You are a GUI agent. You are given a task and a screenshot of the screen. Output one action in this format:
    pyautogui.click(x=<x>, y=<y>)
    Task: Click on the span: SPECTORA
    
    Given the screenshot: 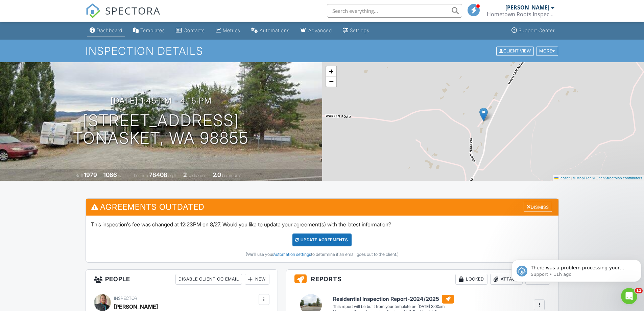 What is the action you would take?
    pyautogui.click(x=133, y=10)
    